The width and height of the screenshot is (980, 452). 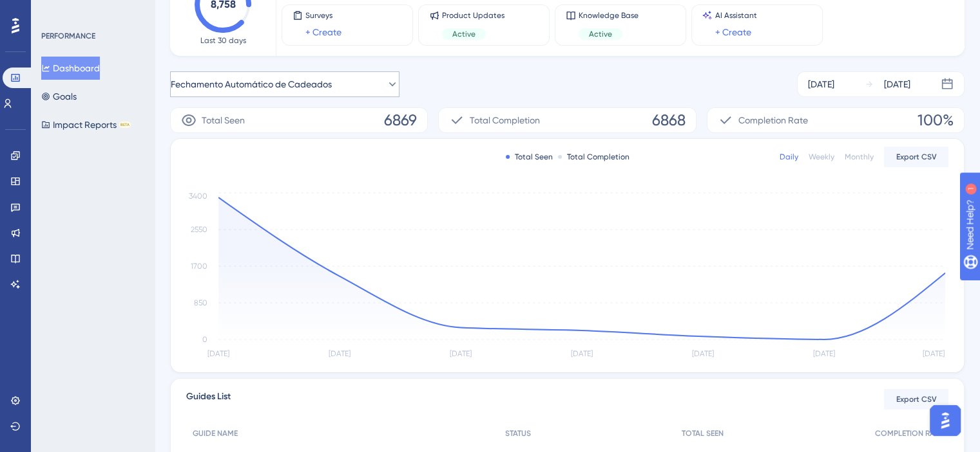 What do you see at coordinates (504, 120) in the screenshot?
I see `span: Total Completion` at bounding box center [504, 120].